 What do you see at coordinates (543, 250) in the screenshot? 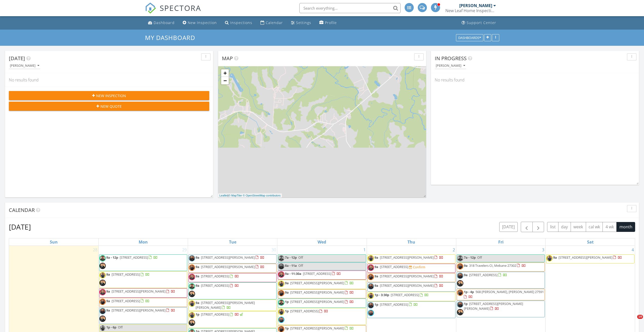
I see `a: Go to October 3, 2025` at bounding box center [543, 250].